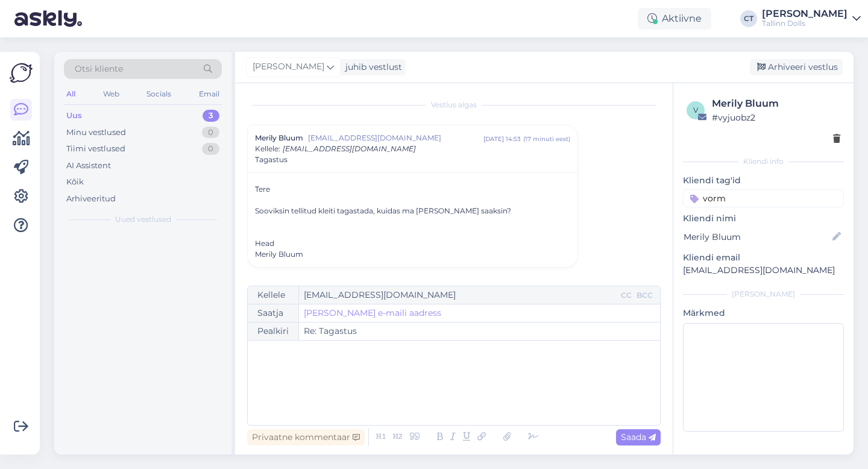  What do you see at coordinates (273, 313) in the screenshot?
I see `div: Saatja` at bounding box center [273, 313].